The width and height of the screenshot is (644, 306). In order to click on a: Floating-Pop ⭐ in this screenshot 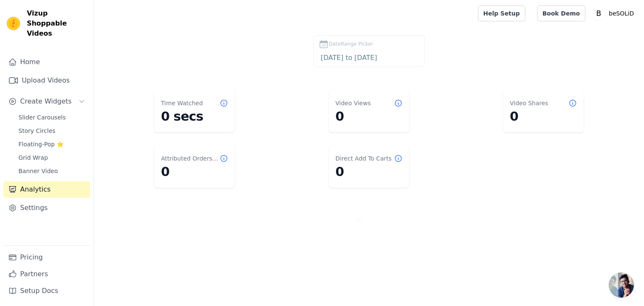, I will do `click(52, 145)`.